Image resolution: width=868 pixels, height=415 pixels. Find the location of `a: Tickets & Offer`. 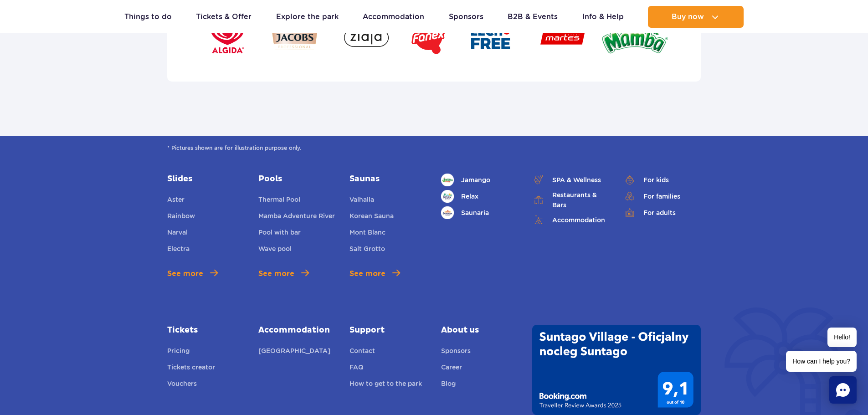

a: Tickets & Offer is located at coordinates (224, 17).